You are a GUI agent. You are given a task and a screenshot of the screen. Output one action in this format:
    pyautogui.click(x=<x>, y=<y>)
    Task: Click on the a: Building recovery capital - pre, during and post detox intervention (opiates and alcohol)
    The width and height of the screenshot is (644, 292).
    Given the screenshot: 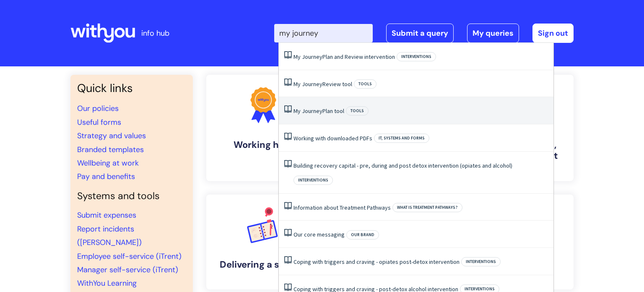 What is the action you would take?
    pyautogui.click(x=403, y=165)
    